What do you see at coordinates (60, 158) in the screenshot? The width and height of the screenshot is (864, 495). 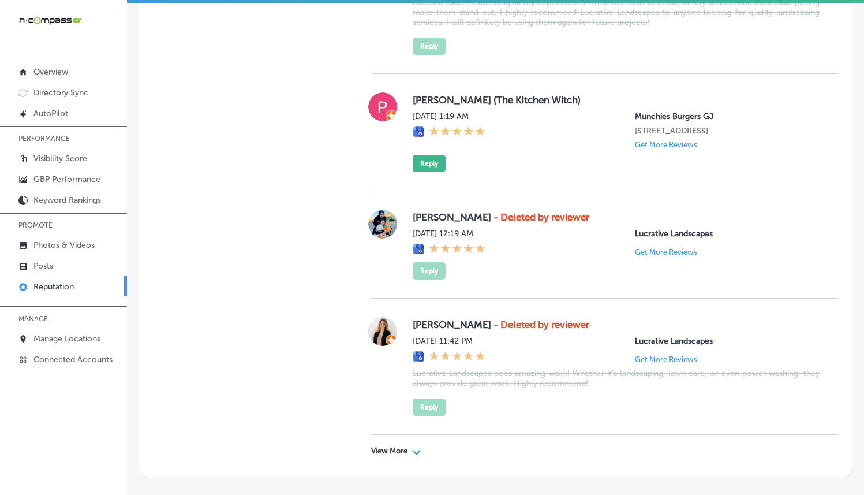 I see `p: Visibility Score` at bounding box center [60, 158].